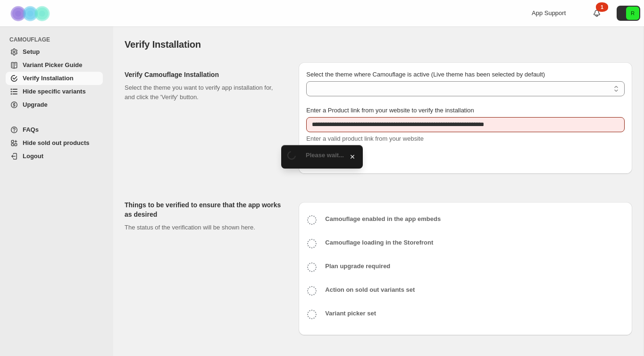 Image resolution: width=644 pixels, height=356 pixels. What do you see at coordinates (54, 92) in the screenshot?
I see `a: Hide specific variants` at bounding box center [54, 92].